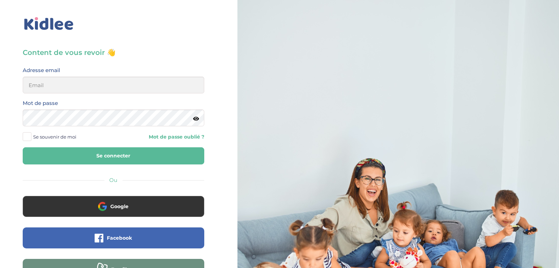  What do you see at coordinates (55, 137) in the screenshot?
I see `span: Se souvenir de moi` at bounding box center [55, 137].